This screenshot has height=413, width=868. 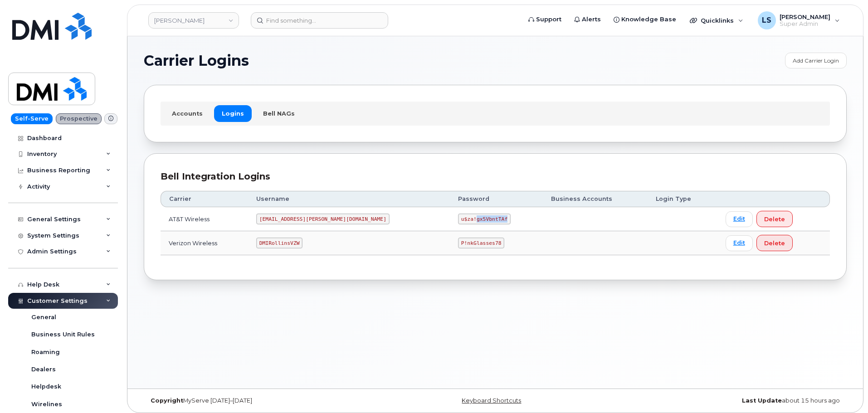 I want to click on strong: Last Update, so click(x=762, y=400).